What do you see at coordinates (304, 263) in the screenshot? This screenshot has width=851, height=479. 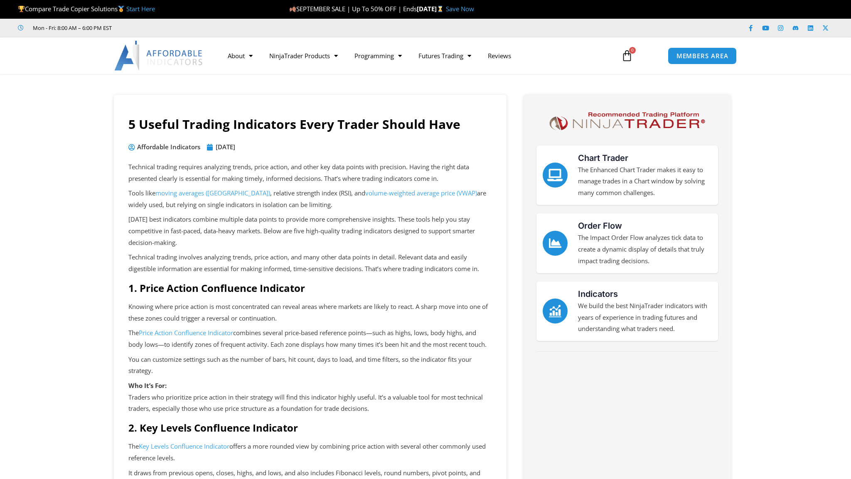 I see `span: Technical trading involves analyzing trends, price action, and many other data points in detail. ...` at bounding box center [304, 263].